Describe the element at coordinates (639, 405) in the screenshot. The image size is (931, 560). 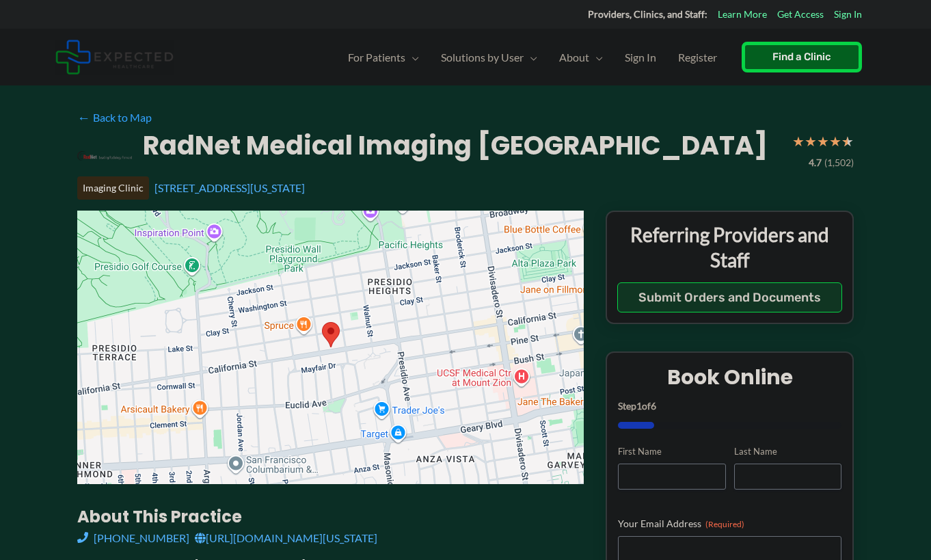
I see `span: 1` at that location.